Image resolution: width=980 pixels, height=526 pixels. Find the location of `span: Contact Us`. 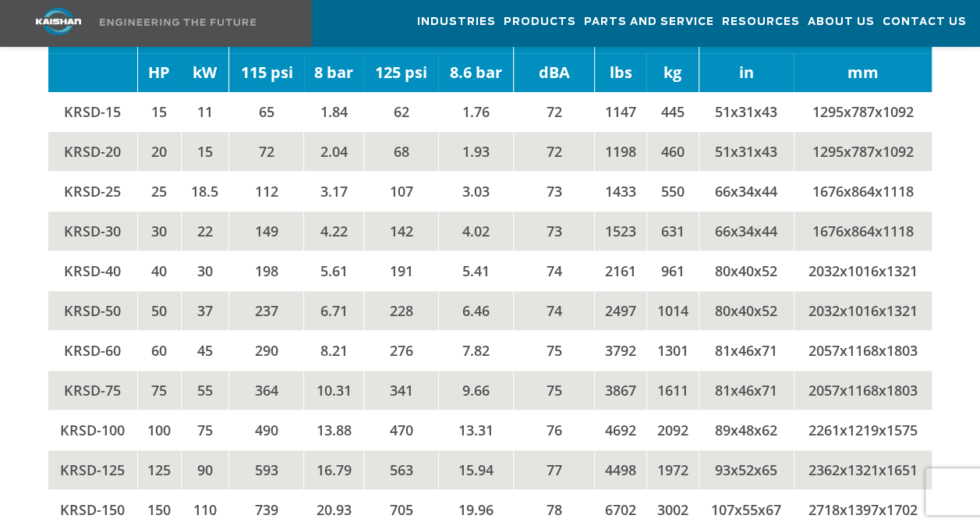

span: Contact Us is located at coordinates (925, 22).